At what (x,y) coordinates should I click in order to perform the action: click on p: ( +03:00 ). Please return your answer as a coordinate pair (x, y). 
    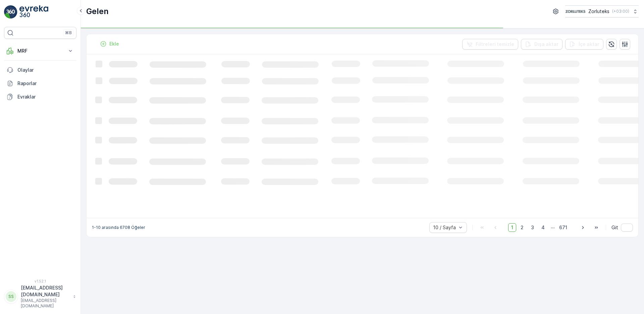
    Looking at the image, I should click on (621, 12).